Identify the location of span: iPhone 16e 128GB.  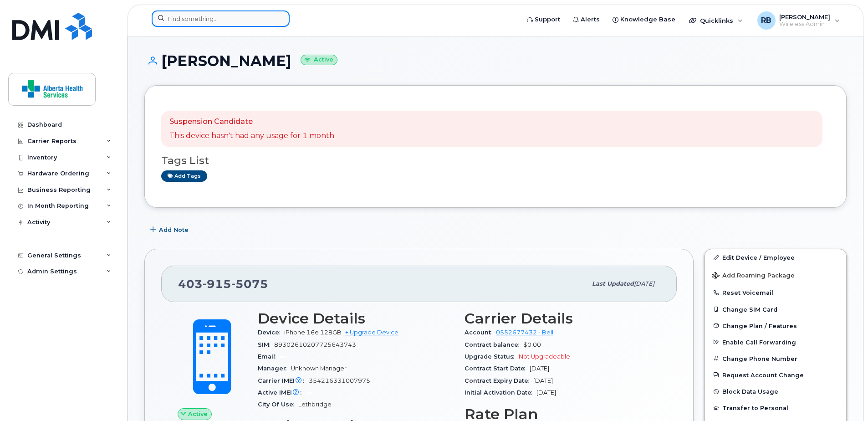
(313, 333).